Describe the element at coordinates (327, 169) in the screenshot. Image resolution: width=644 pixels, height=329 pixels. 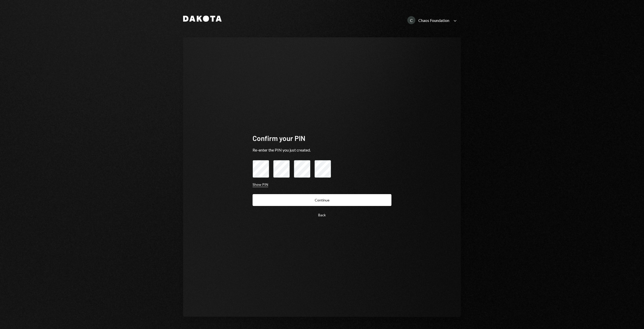
I see `keeper-lock: Open Keeper Popup` at that location.